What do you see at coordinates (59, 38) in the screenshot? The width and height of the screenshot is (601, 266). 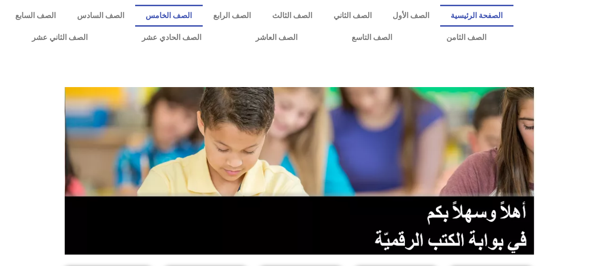 I see `a: الصف الثاني عشر` at bounding box center [59, 38].